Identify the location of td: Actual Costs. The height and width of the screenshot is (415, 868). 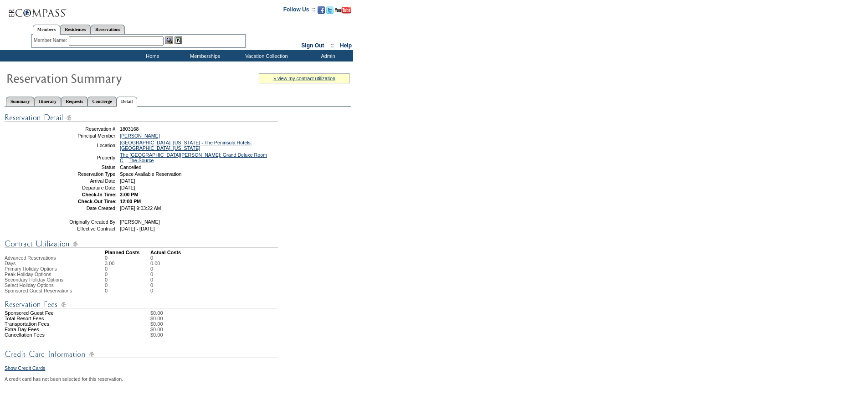
(250, 253).